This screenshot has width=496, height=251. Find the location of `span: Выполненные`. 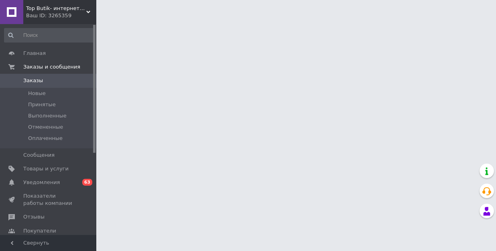

span: Выполненные is located at coordinates (47, 116).